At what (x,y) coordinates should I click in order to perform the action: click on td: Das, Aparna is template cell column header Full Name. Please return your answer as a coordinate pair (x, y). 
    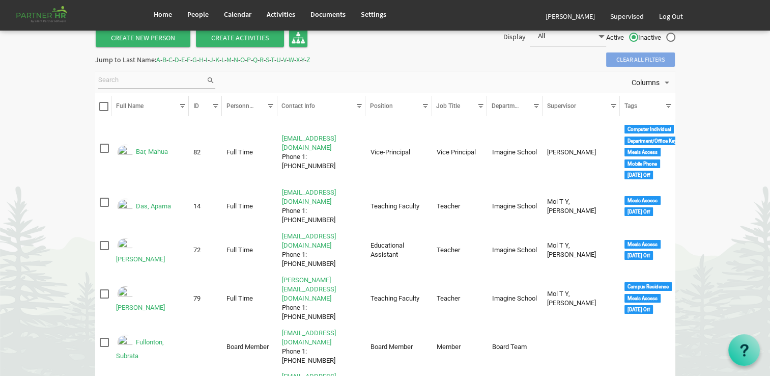
    Looking at the image, I should click on (150, 206).